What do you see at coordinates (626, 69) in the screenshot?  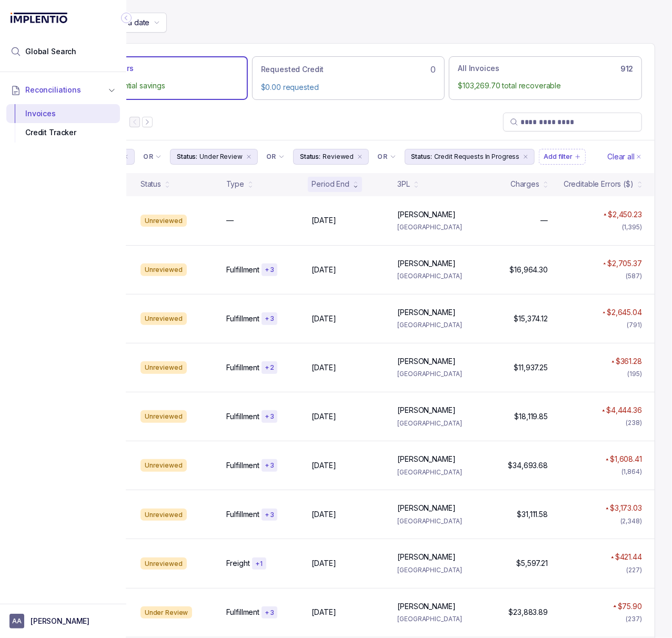 I see `h6: 912` at bounding box center [626, 69].